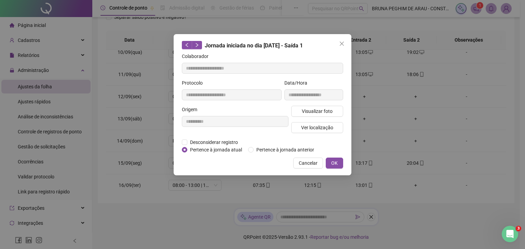 The image size is (525, 249). Describe the element at coordinates (285, 150) in the screenshot. I see `span: Pertence à jornada anterior` at that location.